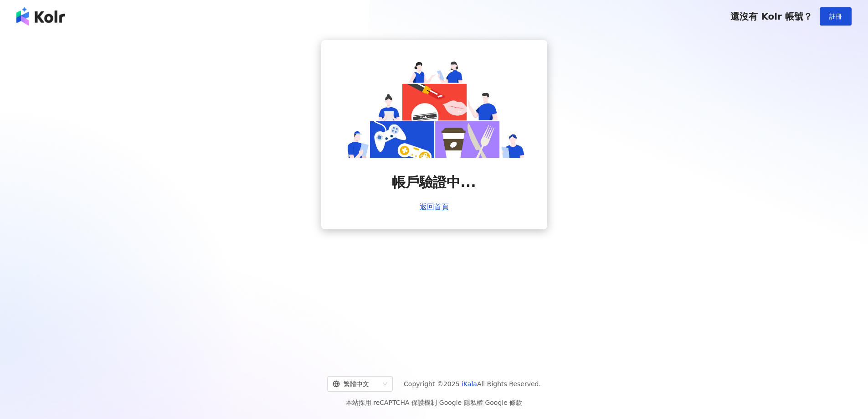  I want to click on span: Copyright © 2025 All Rights Reserved., so click(472, 384).